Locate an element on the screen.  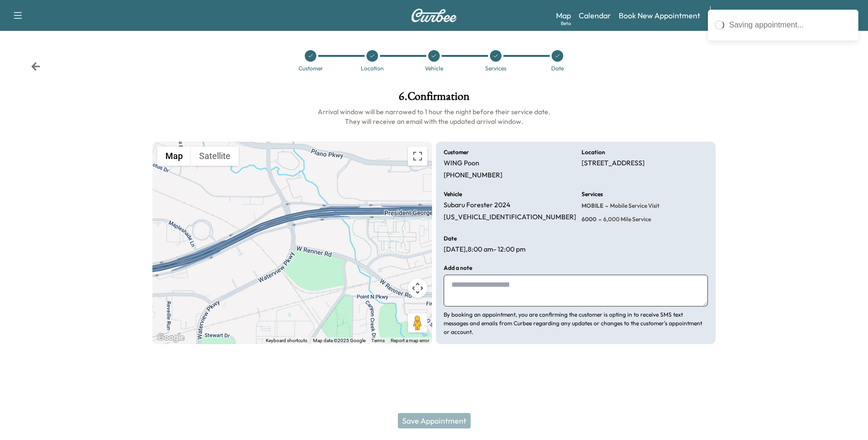
span: Map data ©2025 Google is located at coordinates (339, 340).